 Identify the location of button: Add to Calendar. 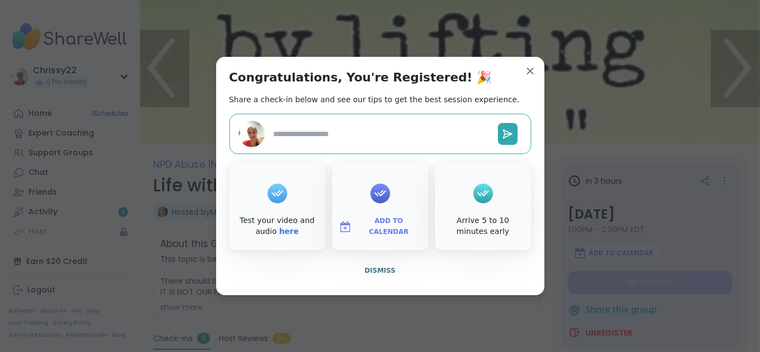
(380, 227).